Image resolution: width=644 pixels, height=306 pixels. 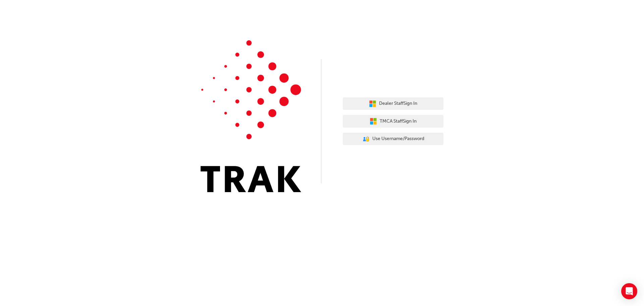 What do you see at coordinates (393, 139) in the screenshot?
I see `button: Use Username/Password` at bounding box center [393, 139].